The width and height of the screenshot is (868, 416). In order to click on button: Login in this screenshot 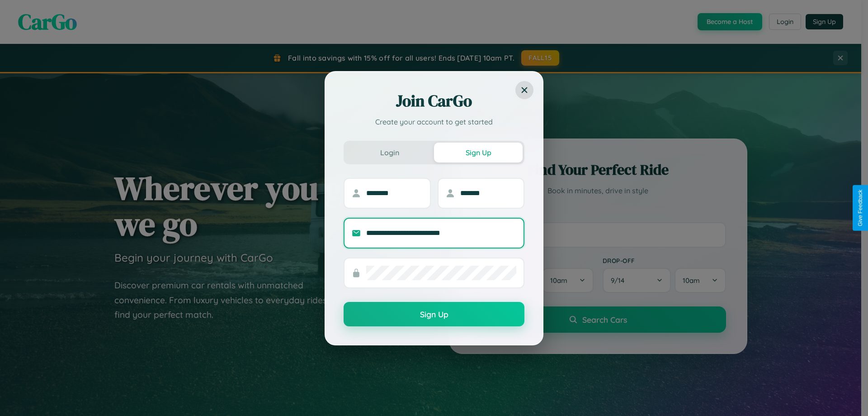, I will do `click(390, 153)`.